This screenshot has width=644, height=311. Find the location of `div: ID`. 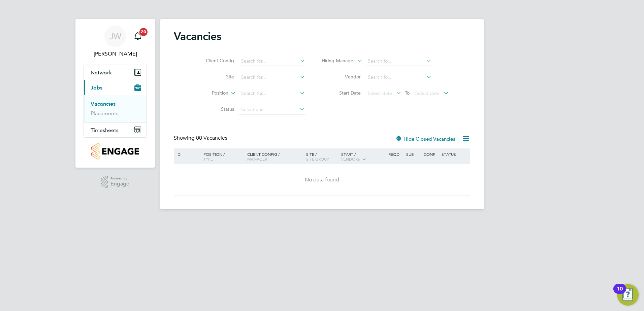

div: ID is located at coordinates (187, 154).